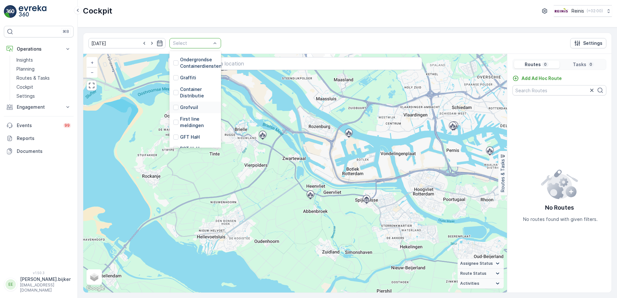 Image resolution: width=617 pixels, height=298 pixels. Describe the element at coordinates (39, 107) in the screenshot. I see `p: Engagement` at that location.